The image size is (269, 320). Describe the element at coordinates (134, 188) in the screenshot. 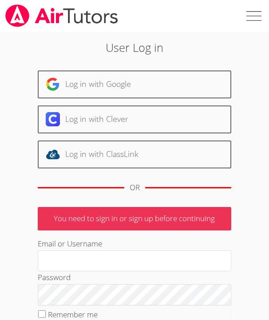

I see `div: OR` at that location.